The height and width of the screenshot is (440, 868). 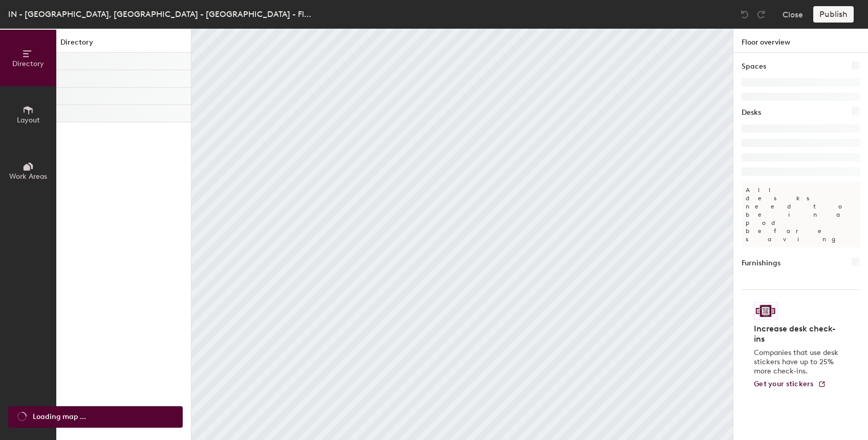 What do you see at coordinates (797, 334) in the screenshot?
I see `h4: Increase desk check-ins` at bounding box center [797, 334].